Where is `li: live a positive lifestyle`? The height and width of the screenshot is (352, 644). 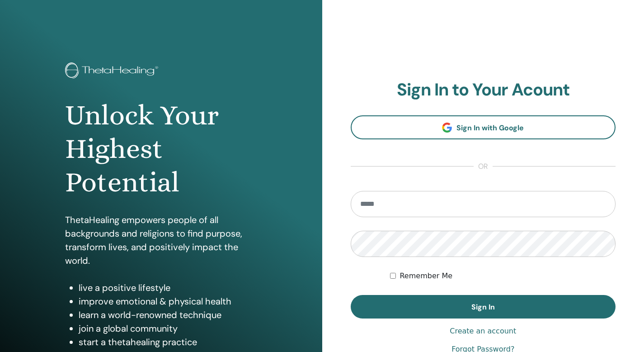 li: live a positive lifestyle is located at coordinates (167, 287).